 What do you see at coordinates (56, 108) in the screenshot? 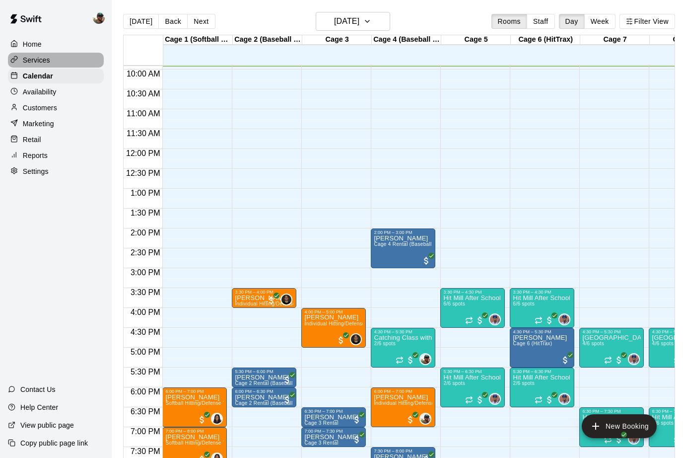
I see `div: Customers` at bounding box center [56, 108].